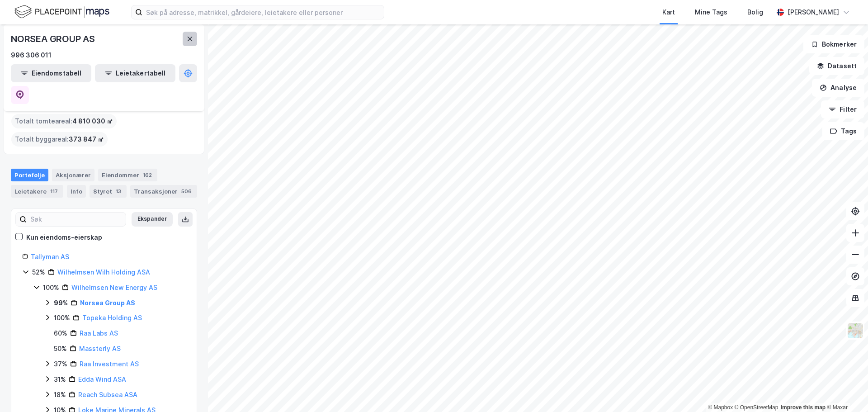  Describe the element at coordinates (803, 408) in the screenshot. I see `a: Improve this map` at that location.